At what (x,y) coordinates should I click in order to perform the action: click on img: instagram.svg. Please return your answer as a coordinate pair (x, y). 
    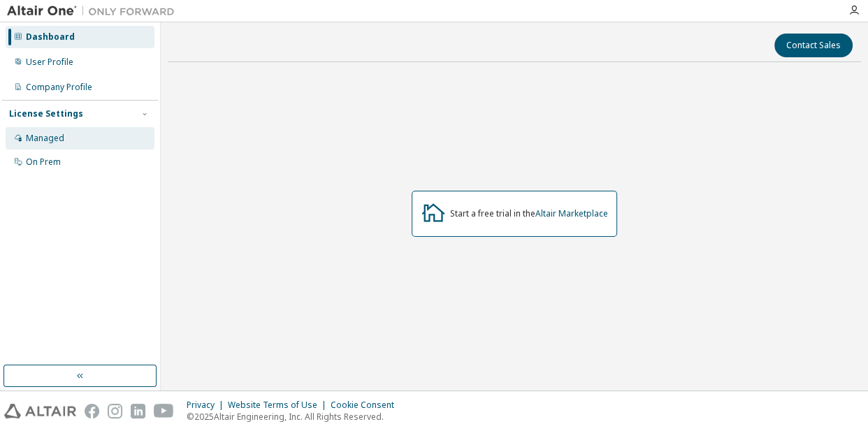
    Looking at the image, I should click on (114, 411).